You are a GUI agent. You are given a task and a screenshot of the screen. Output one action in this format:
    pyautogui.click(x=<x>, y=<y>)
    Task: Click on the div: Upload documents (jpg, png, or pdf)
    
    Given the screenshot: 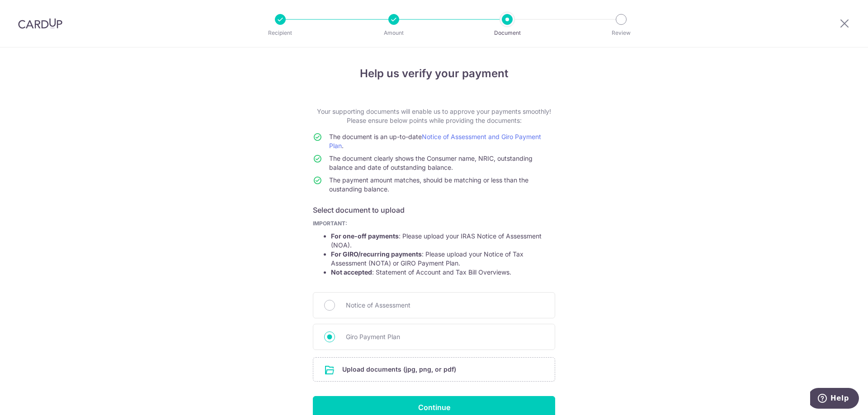 What is the action you would take?
    pyautogui.click(x=434, y=370)
    